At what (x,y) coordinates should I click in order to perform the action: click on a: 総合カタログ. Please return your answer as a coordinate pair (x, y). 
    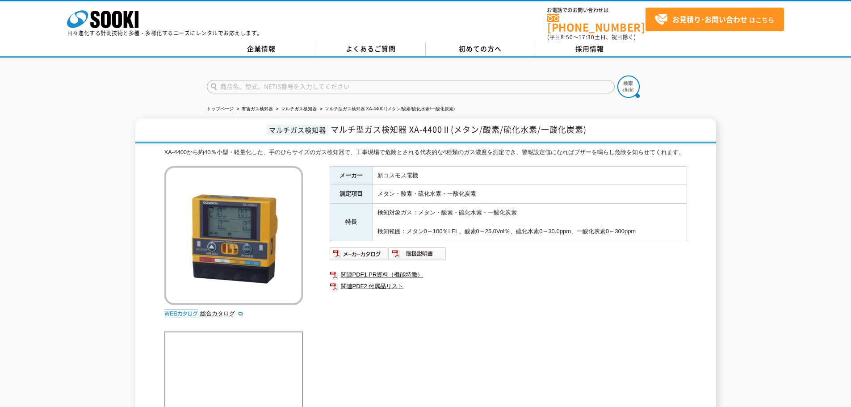
    Looking at the image, I should click on (222, 313).